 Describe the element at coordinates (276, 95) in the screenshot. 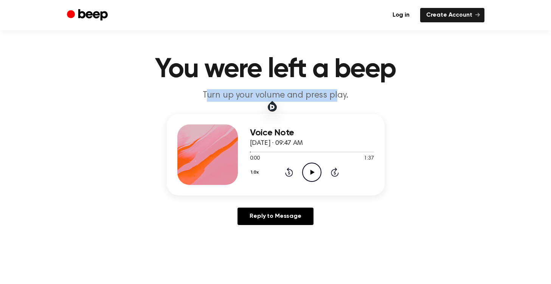

I see `p: Turn up your volume and press play.` at that location.